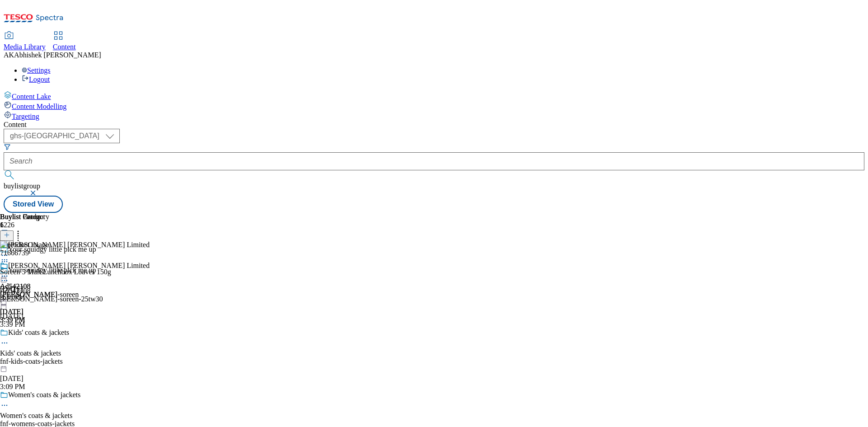 This screenshot has width=868, height=427. Describe the element at coordinates (24, 42) in the screenshot. I see `a: Media Library` at that location.